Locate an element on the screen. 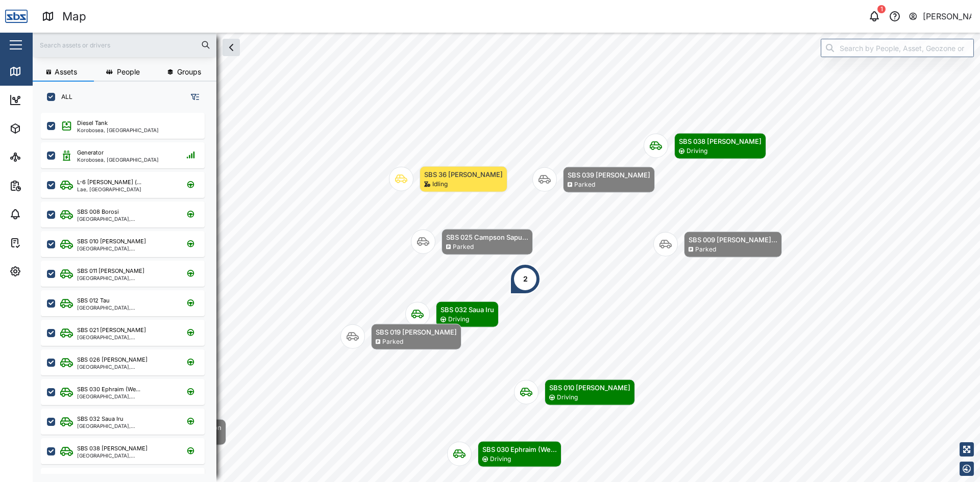 The width and height of the screenshot is (980, 482). div: Idling is located at coordinates (440, 184).